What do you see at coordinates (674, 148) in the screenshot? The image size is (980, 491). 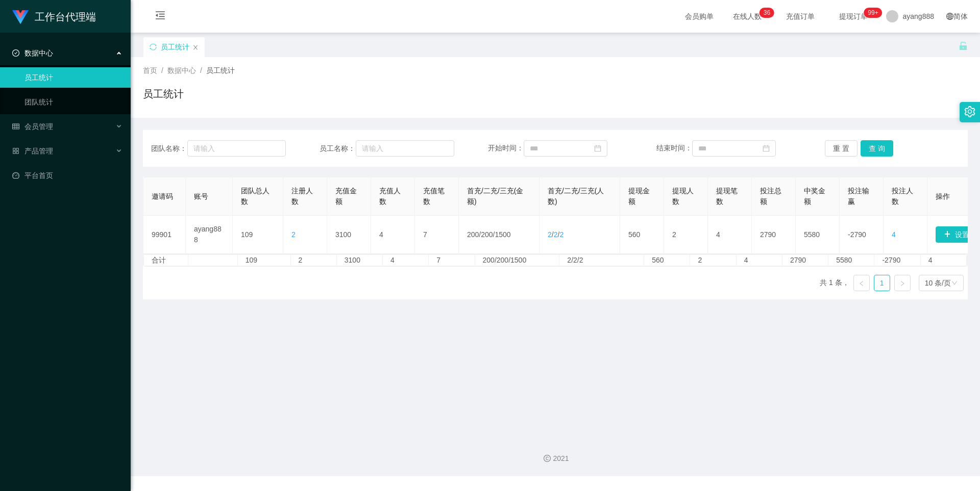 I see `span: 结束时间：` at bounding box center [674, 148].